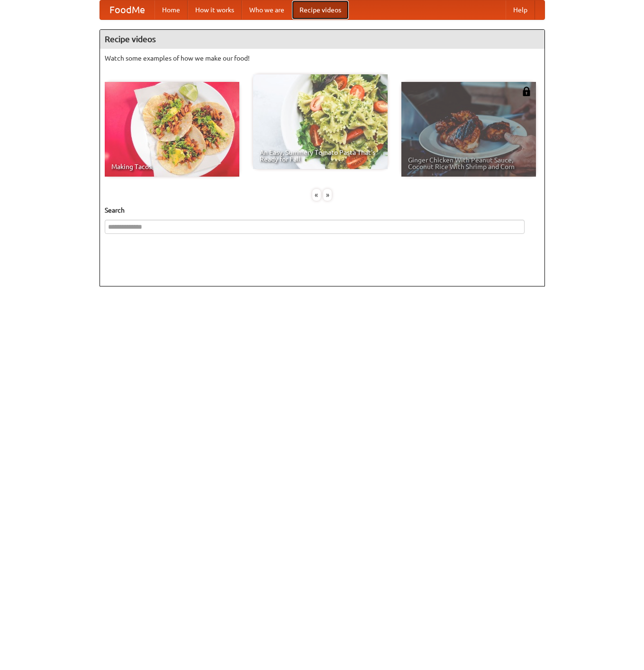  Describe the element at coordinates (322, 59) in the screenshot. I see `p: Watch some examples of how we make our food!` at that location.